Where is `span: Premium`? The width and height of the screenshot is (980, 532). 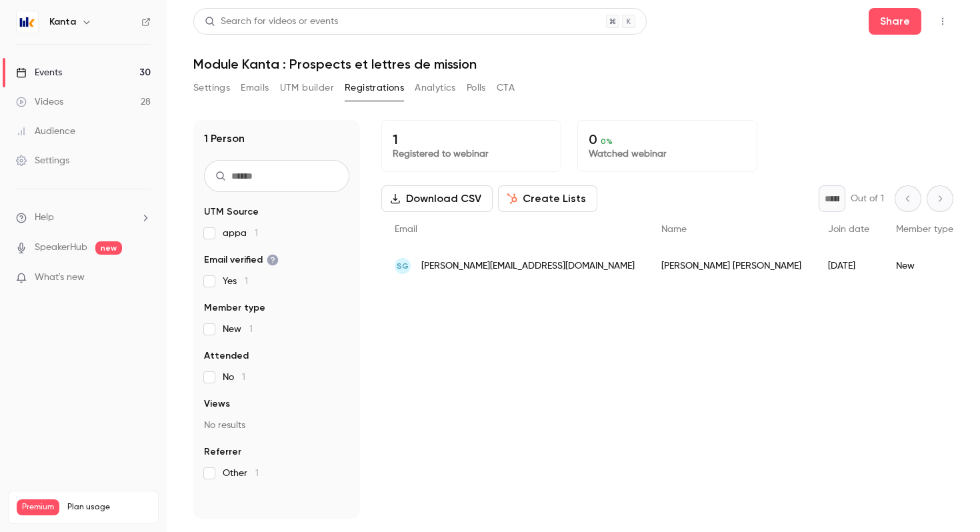
span: Premium is located at coordinates (38, 507).